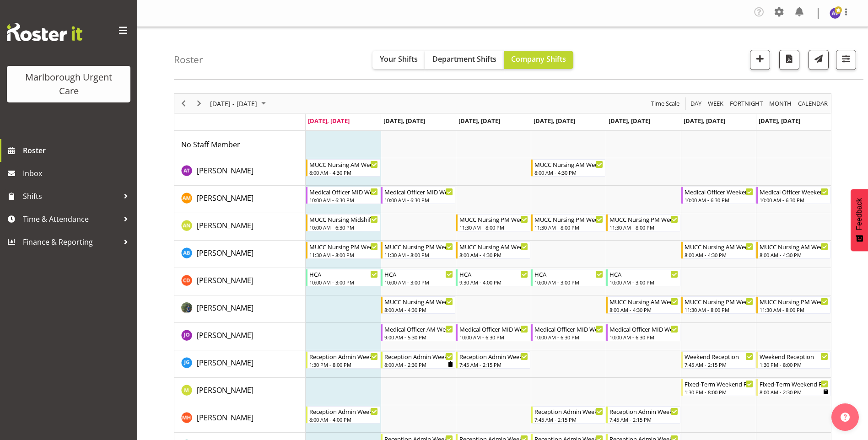 The width and height of the screenshot is (868, 440). What do you see at coordinates (343, 168) in the screenshot?
I see `div: Agnes Tyson"s event - MUCC Nursing AM Weekday Begin From Monday, September 1, 2025 at 8:00:00 AM ...` at bounding box center [343, 168].